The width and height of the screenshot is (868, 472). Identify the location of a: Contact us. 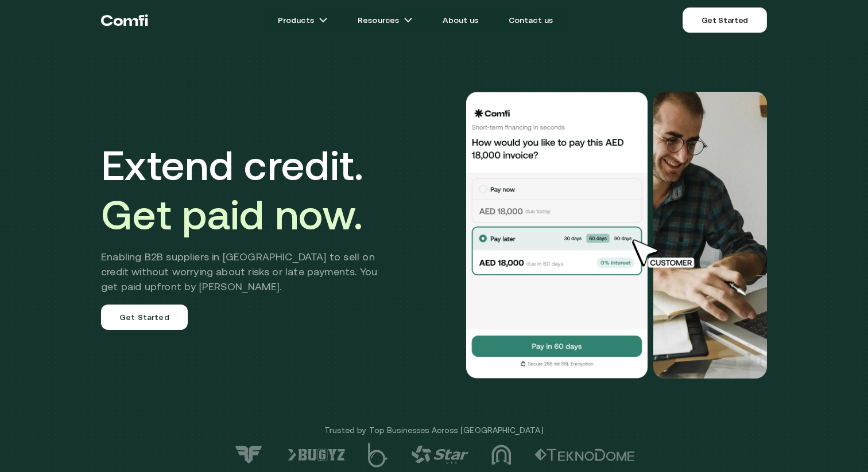
(531, 20).